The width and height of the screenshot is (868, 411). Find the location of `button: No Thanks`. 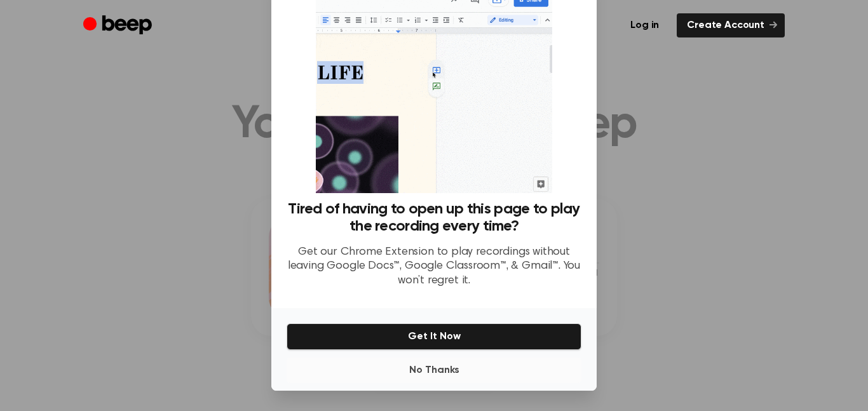

button: No Thanks is located at coordinates (434, 370).